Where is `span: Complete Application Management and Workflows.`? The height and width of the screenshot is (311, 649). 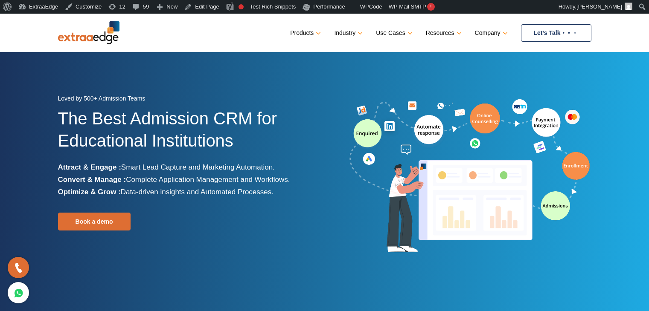
span: Complete Application Management and Workflows. is located at coordinates (208, 180).